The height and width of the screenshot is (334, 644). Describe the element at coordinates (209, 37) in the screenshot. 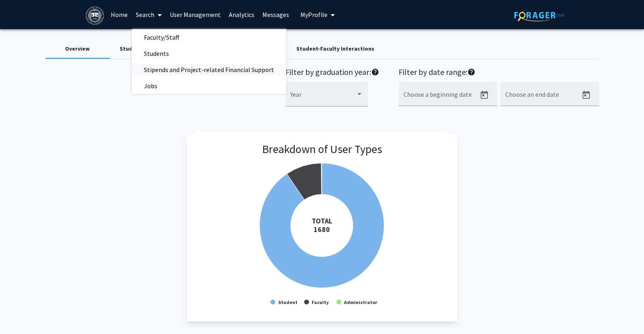

I see `a: Faculty/Staff` at that location.